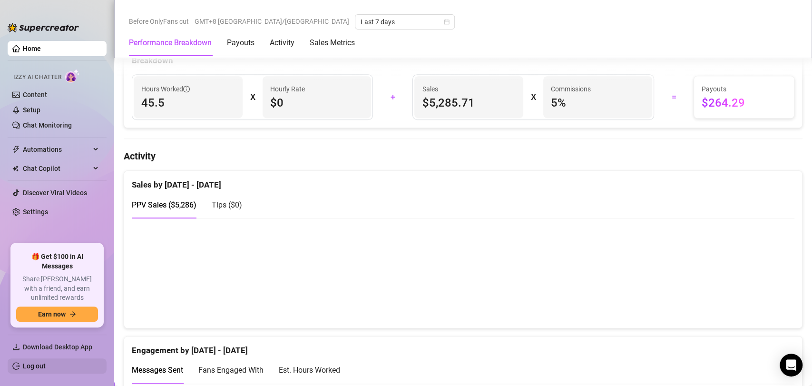  What do you see at coordinates (57, 261) in the screenshot?
I see `span: 🎁 Get $100 in AI Messages` at bounding box center [57, 261].